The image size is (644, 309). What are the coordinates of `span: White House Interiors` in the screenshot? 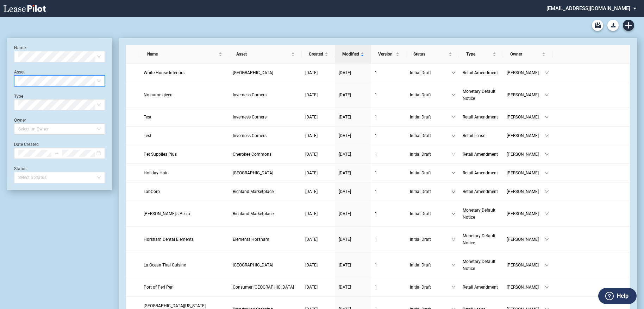 It's located at (164, 73).